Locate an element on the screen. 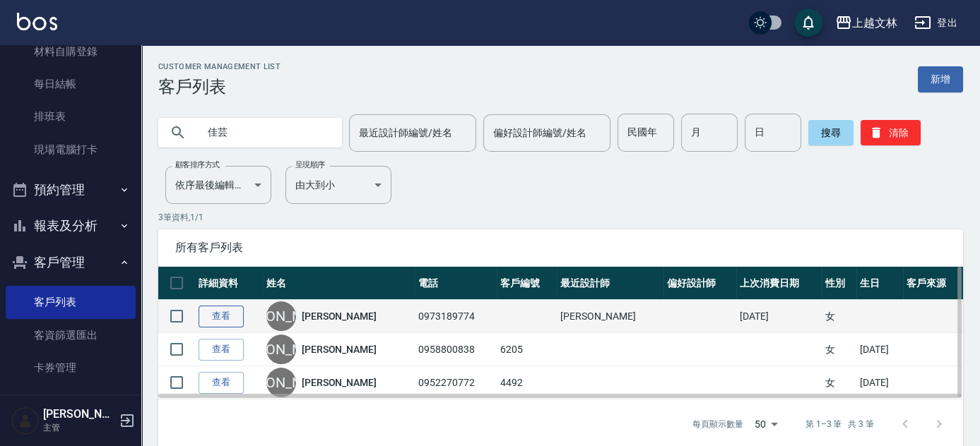  button: 搜尋 is located at coordinates (830, 133).